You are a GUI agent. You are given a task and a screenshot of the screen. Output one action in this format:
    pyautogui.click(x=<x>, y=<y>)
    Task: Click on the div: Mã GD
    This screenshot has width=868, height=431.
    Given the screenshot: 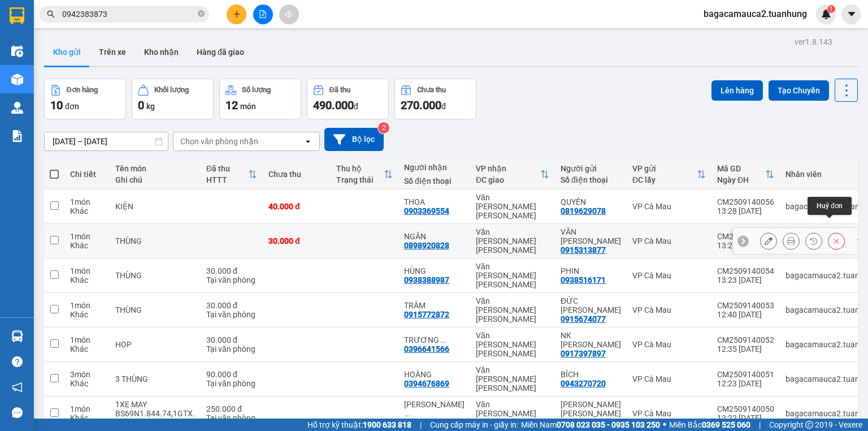 What is the action you would take?
    pyautogui.click(x=741, y=169)
    